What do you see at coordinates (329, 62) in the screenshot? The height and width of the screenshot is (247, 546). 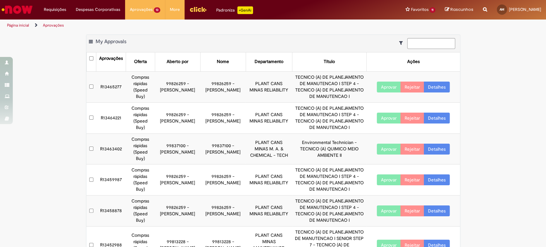 I see `div: Título` at bounding box center [329, 62].